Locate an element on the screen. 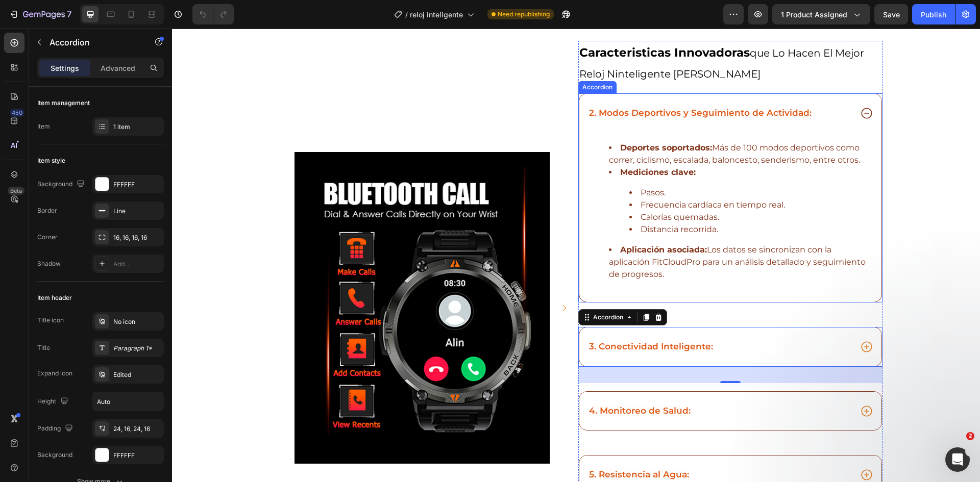  span: reloj inteligente is located at coordinates (436, 14).